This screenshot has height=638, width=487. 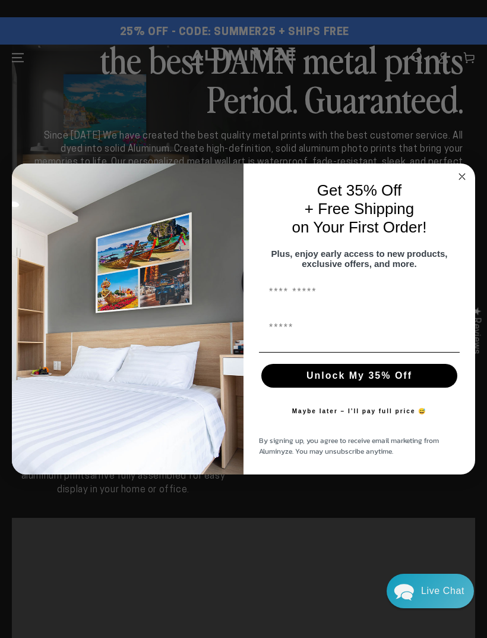 I want to click on img: 728e4f65-7e6c-44e2-b7d1-0292a396982f.jpeg, so click(x=128, y=319).